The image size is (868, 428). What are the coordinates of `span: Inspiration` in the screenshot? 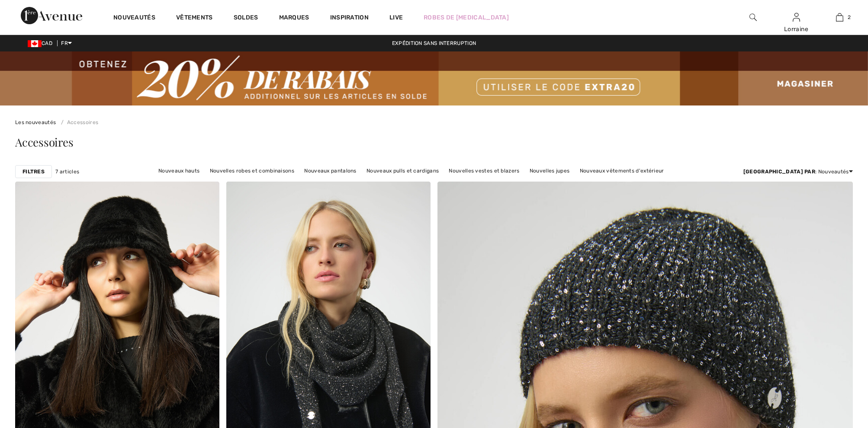 It's located at (349, 18).